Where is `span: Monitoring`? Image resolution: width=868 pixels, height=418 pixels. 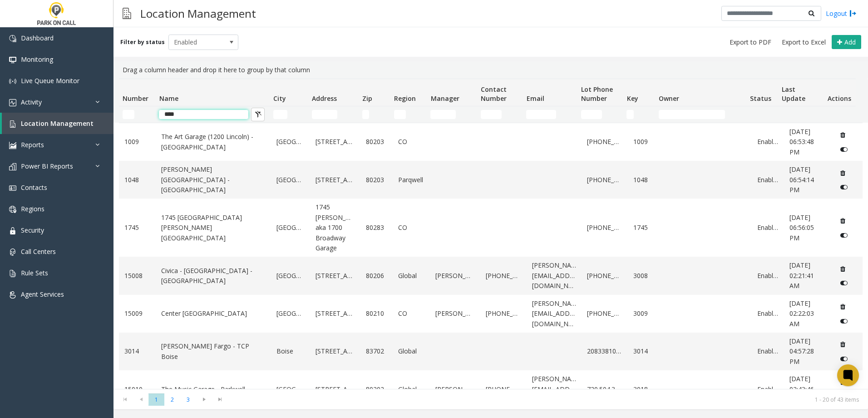 span: Monitoring is located at coordinates (37, 59).